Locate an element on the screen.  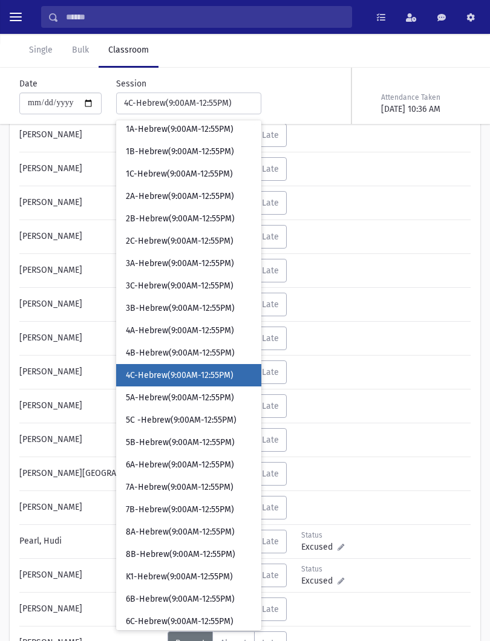
label: Session is located at coordinates (131, 83).